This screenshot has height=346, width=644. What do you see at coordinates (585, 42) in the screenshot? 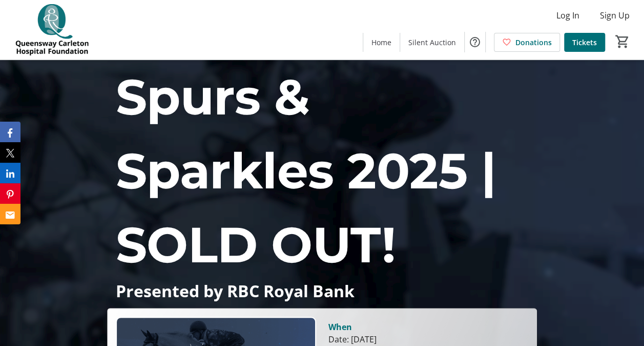
I see `span: Tickets` at bounding box center [585, 42].